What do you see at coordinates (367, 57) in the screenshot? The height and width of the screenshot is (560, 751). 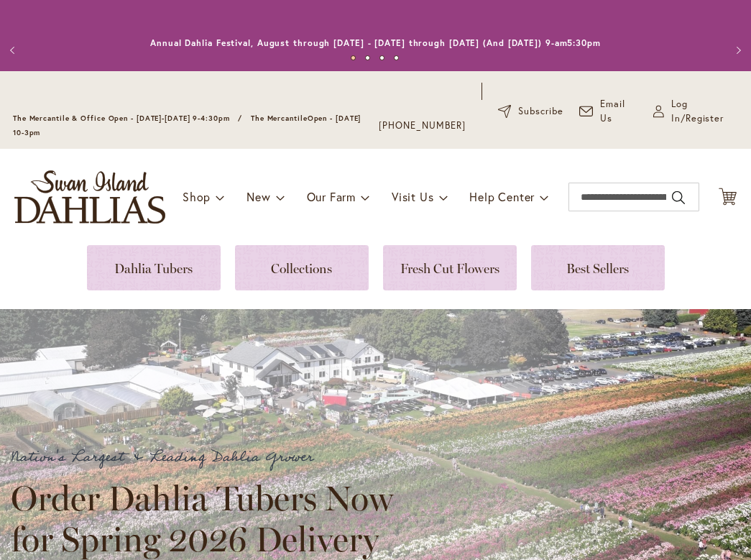 I see `button: 2 of 4` at bounding box center [367, 57].